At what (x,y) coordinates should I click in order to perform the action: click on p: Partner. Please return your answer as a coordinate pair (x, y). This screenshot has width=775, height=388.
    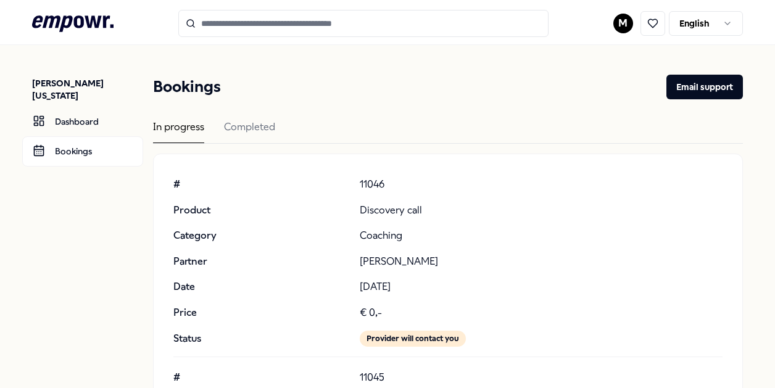
    Looking at the image, I should click on (262, 262).